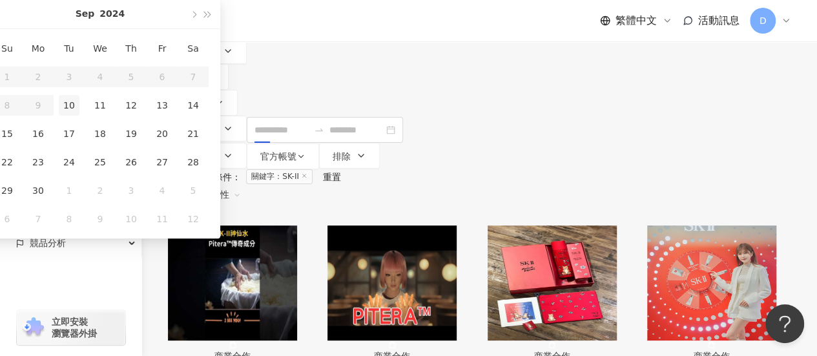 The width and height of the screenshot is (817, 356). I want to click on td: 2024-09-23, so click(38, 162).